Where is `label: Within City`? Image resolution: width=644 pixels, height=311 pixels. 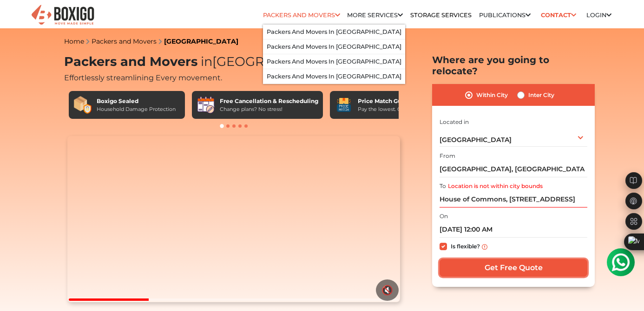
label: Within City is located at coordinates (492, 95).